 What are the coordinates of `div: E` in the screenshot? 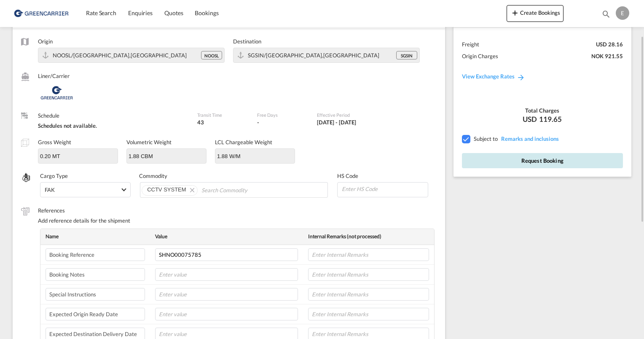 It's located at (622, 13).